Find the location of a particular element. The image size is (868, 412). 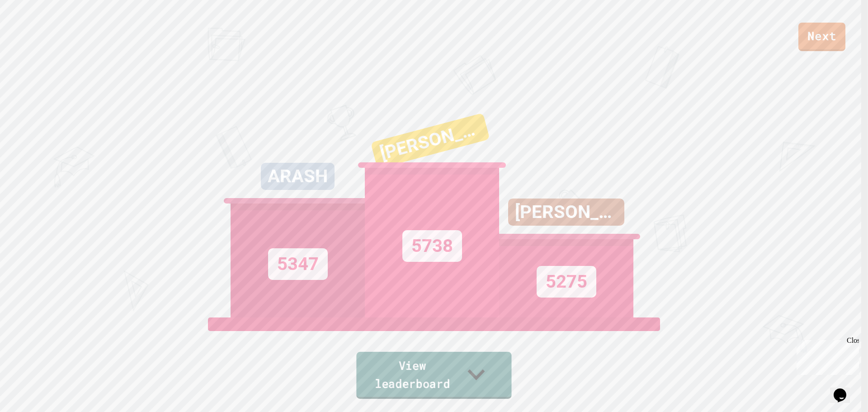

div: 5347 is located at coordinates (298, 264).